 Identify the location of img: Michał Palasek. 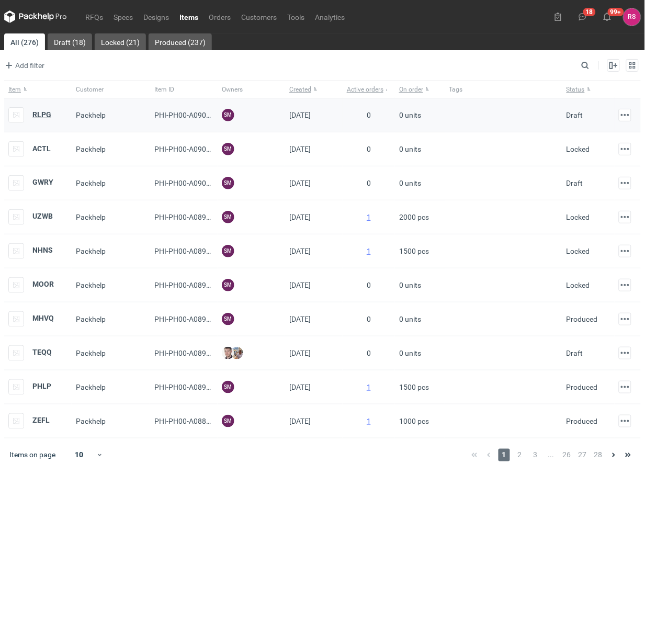
(237, 353).